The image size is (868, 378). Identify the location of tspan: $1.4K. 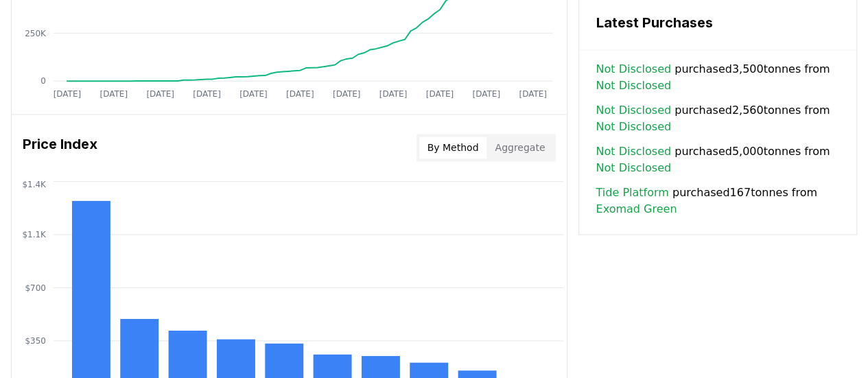
(35, 184).